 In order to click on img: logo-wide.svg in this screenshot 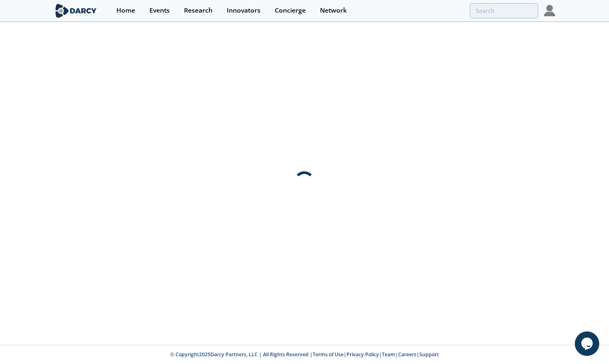, I will do `click(76, 11)`.